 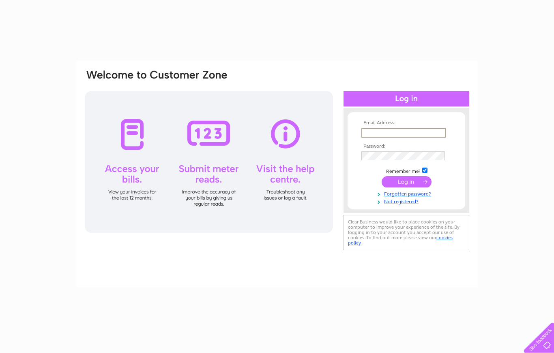 I want to click on input: Submit, so click(x=406, y=182).